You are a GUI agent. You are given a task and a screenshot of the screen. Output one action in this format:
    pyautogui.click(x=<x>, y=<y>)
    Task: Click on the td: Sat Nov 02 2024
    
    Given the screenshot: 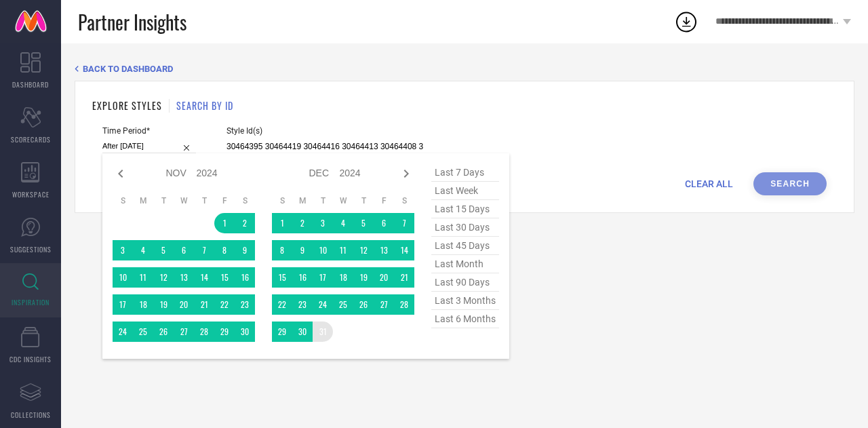 What is the action you would take?
    pyautogui.click(x=244, y=223)
    